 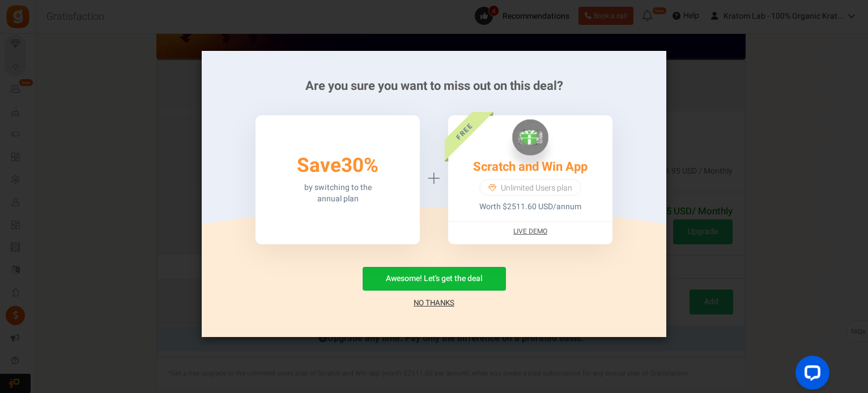 I want to click on span: Unlimited Users plan, so click(x=537, y=189).